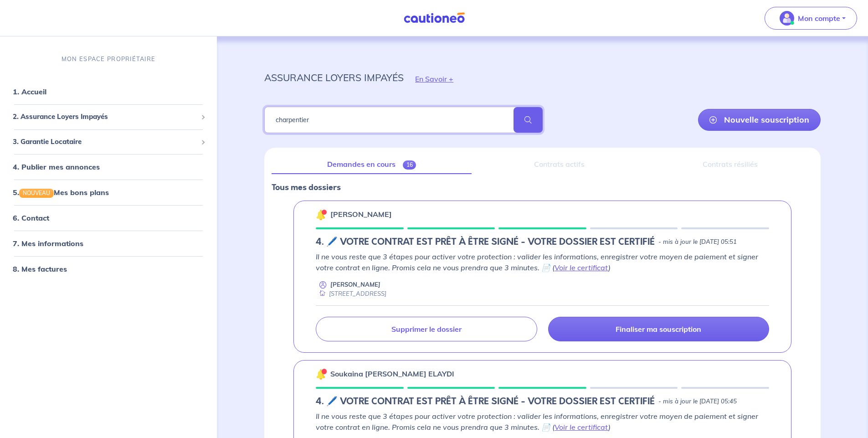 The image size is (868, 438). I want to click on span: 2. Assurance Loyers Impayés, so click(105, 117).